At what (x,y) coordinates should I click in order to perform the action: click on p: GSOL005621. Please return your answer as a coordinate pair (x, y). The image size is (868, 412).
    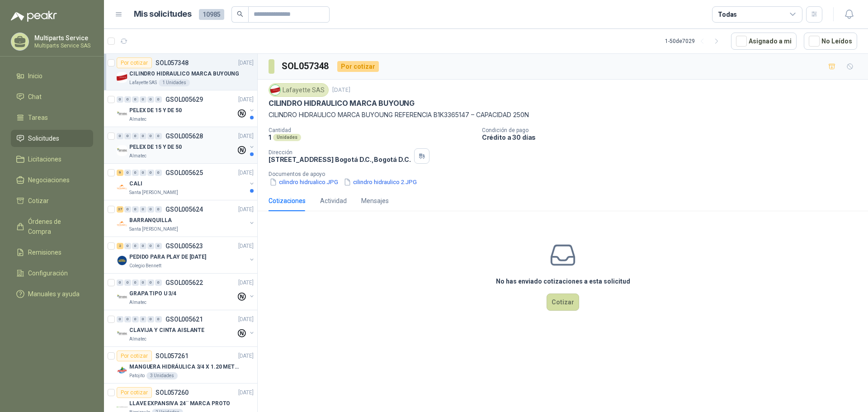
    Looking at the image, I should click on (184, 319).